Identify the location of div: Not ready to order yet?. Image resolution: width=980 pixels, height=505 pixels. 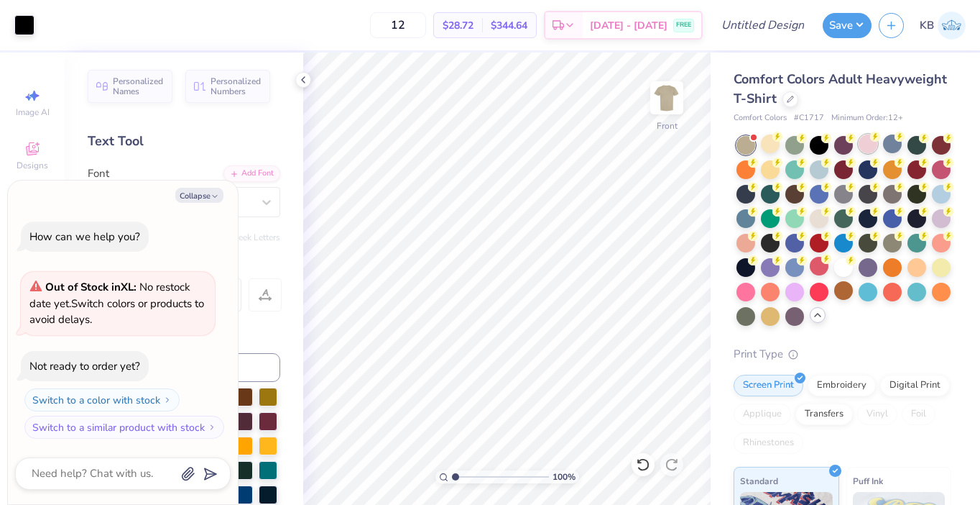
(84, 366).